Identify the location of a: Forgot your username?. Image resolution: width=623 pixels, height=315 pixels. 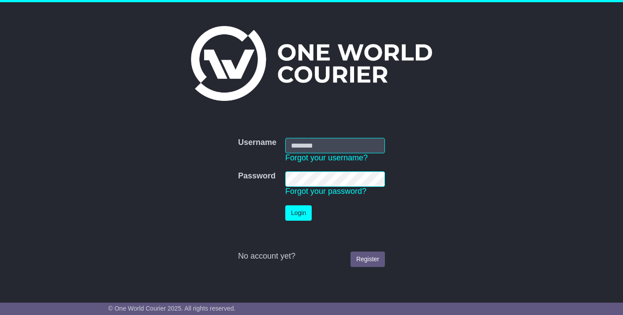
(326, 158).